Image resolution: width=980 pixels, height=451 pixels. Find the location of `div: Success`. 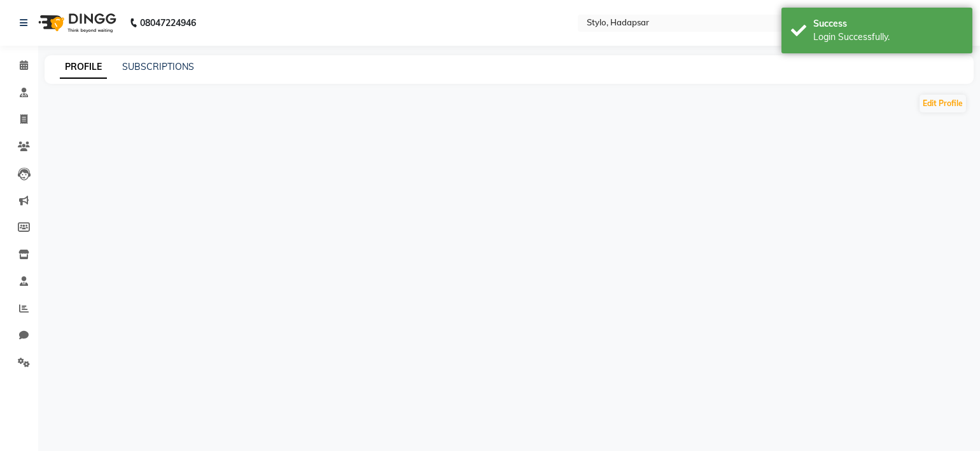

div: Success is located at coordinates (888, 23).